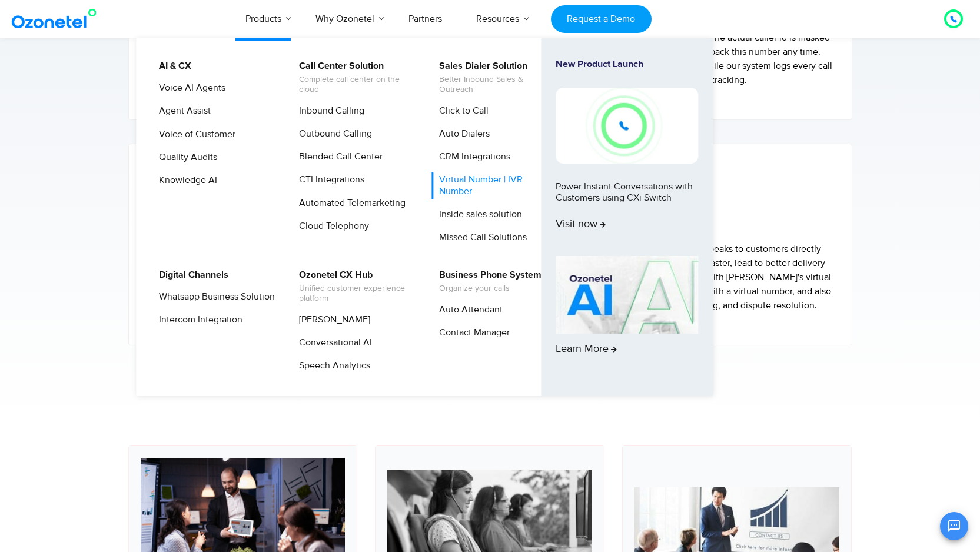 Image resolution: width=980 pixels, height=552 pixels. Describe the element at coordinates (331, 226) in the screenshot. I see `a: Cloud Telephony` at that location.